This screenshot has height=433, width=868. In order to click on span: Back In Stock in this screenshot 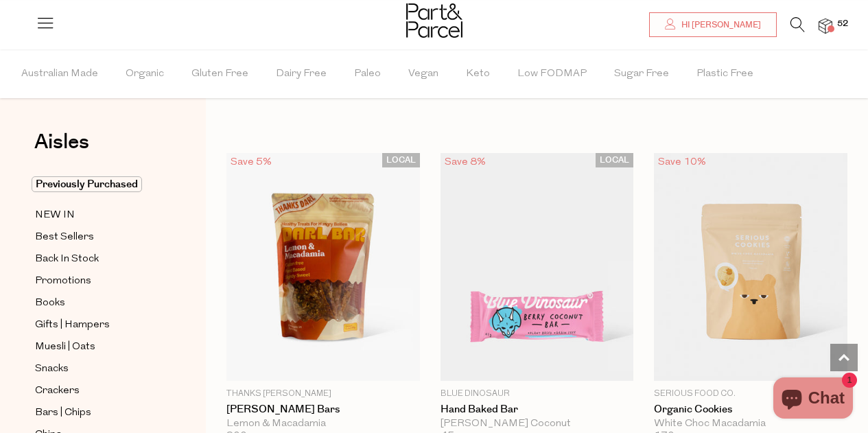, I will do `click(67, 260)`.